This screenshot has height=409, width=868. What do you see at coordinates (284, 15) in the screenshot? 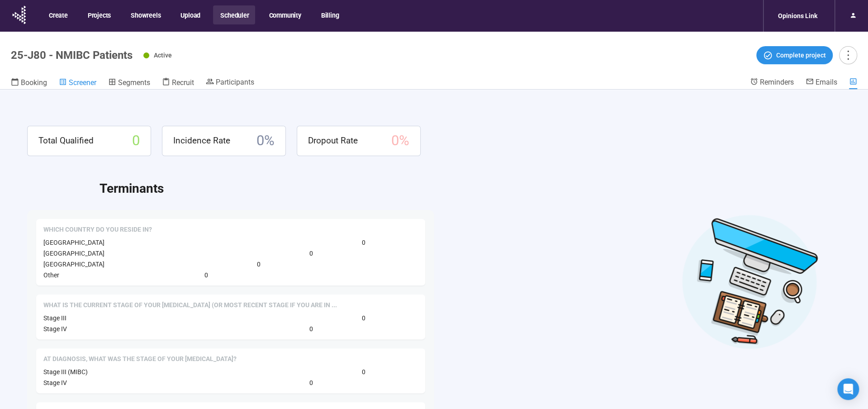
I see `button: Community` at bounding box center [284, 15].